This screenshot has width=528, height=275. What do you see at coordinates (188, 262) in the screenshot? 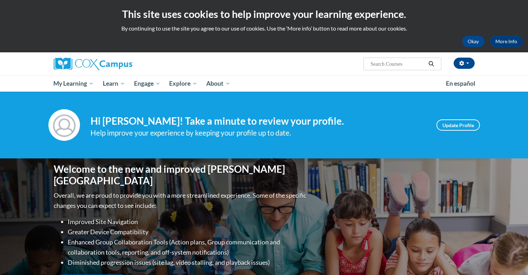
I see `li: Diminished progression issues (site lag, video stalling, and playback issues)` at bounding box center [188, 262].